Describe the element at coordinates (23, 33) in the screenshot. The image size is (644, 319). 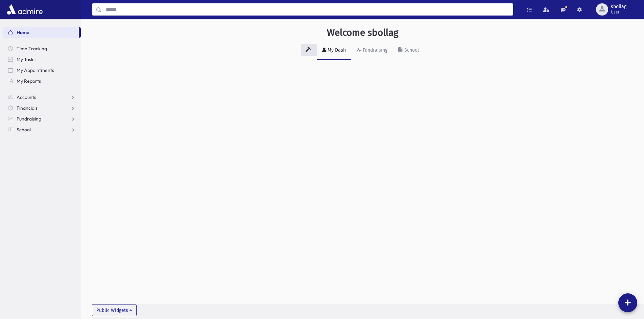
I see `span: Home` at that location.